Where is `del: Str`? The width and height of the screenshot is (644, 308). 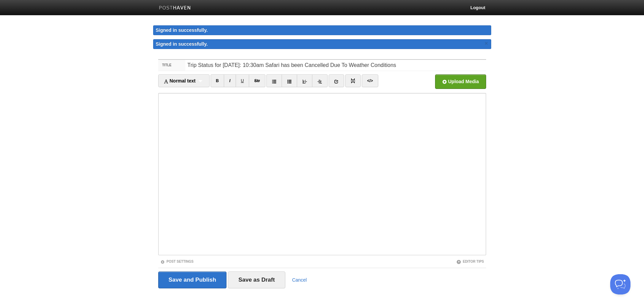
del: Str is located at coordinates (257, 81).